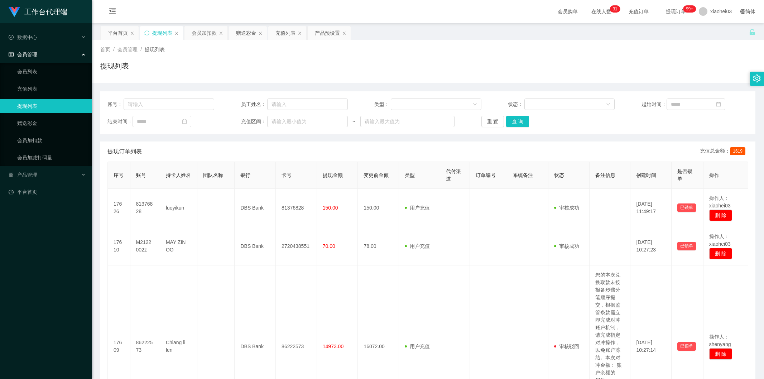 The width and height of the screenshot is (764, 379). Describe the element at coordinates (407, 121) in the screenshot. I see `input: 请输入最大值为` at that location.